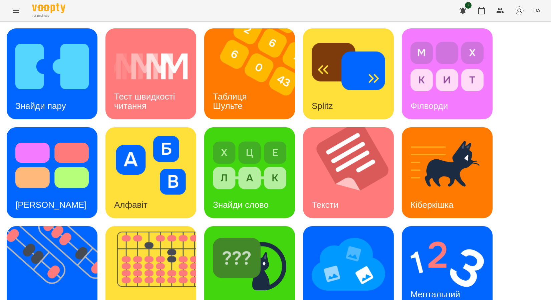 This screenshot has width=551, height=300. Describe the element at coordinates (49, 8) in the screenshot. I see `img: Voopty Logo` at that location.